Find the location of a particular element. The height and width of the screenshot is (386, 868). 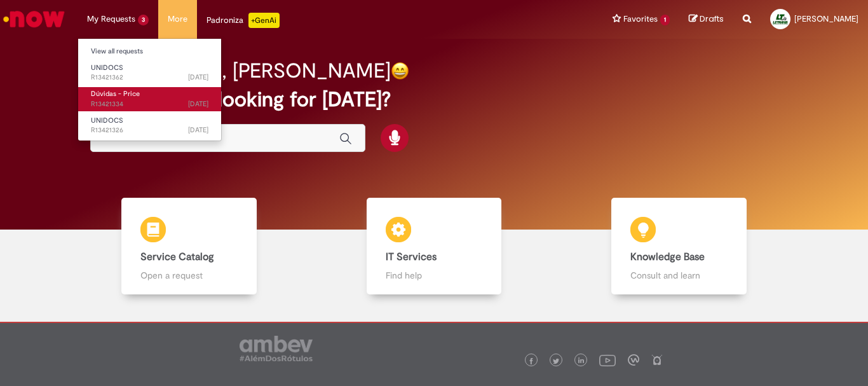

a: Open R13421362 : UNIDOCS is located at coordinates (150, 73).